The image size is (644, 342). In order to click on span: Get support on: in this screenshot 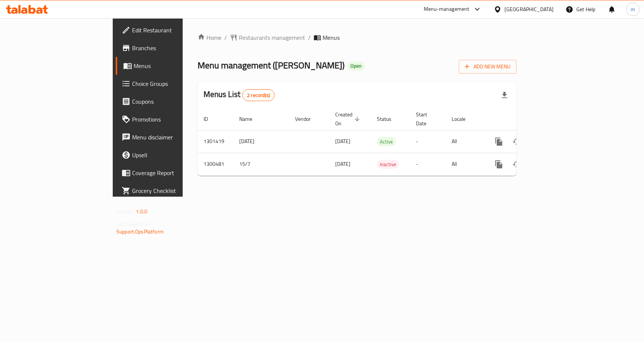, I will do `click(134, 224)`.